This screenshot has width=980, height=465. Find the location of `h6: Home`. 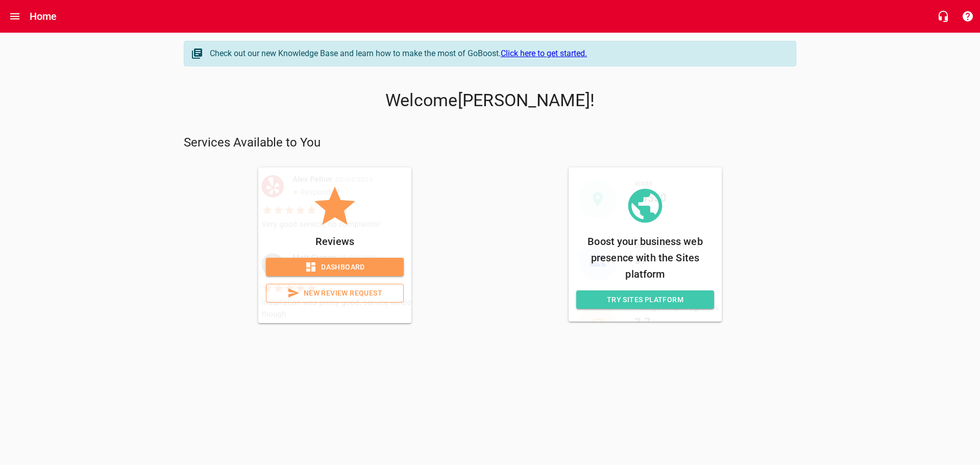

h6: Home is located at coordinates (43, 16).